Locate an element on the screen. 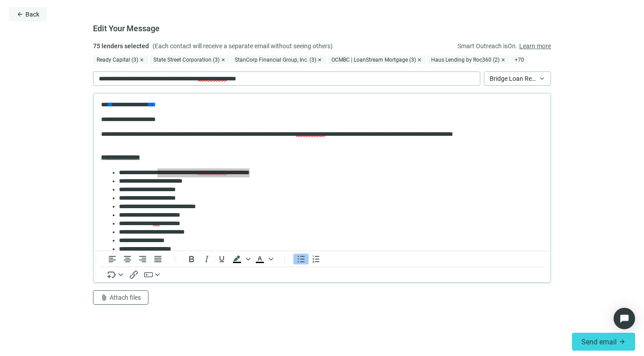  button: Align left is located at coordinates (112, 259).